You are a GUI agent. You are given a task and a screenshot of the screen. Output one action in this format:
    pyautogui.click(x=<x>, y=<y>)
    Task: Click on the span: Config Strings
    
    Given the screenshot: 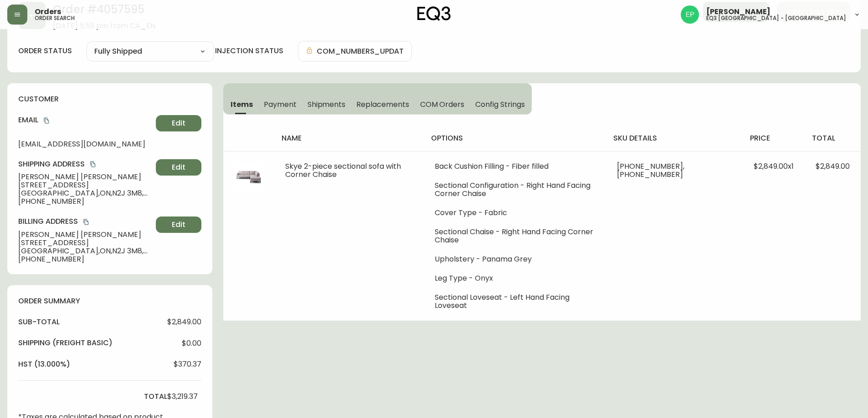 What is the action you would take?
    pyautogui.click(x=500, y=104)
    